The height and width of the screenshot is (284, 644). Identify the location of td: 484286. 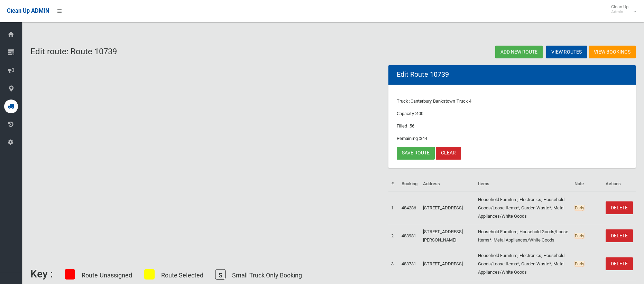
(409, 208).